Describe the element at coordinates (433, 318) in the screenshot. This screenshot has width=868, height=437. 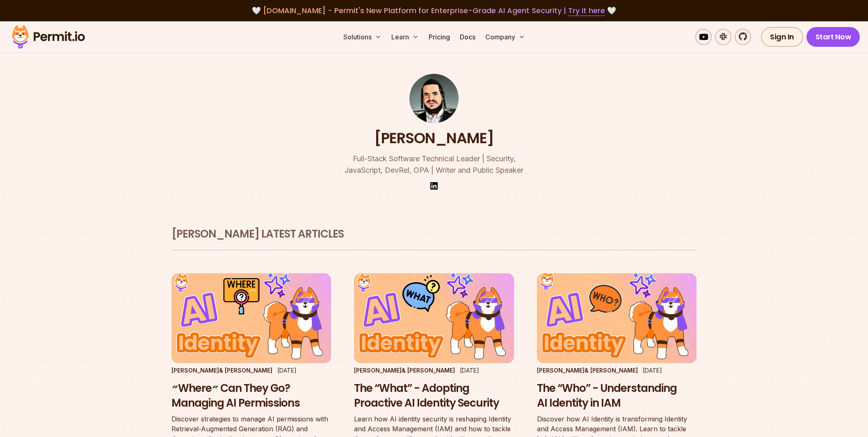
I see `img: The “What” - Adopting Proactive AI Identity Security` at that location.